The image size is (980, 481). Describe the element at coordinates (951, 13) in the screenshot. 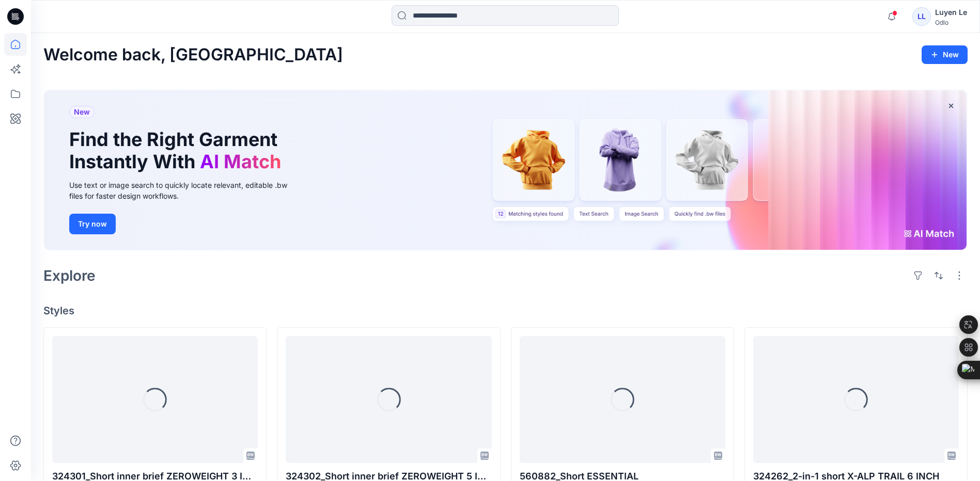

I see `div: Luyen Le` at that location.